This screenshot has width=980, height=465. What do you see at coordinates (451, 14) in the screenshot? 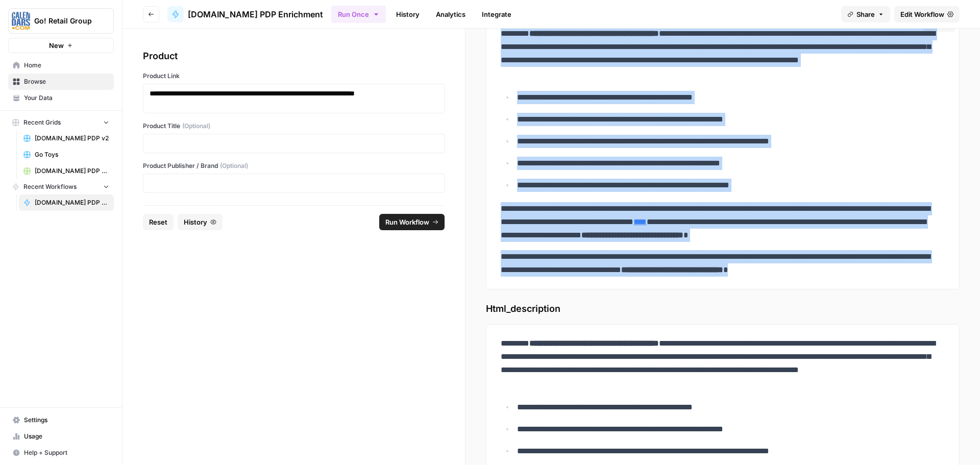
I see `a: Analytics` at bounding box center [451, 14].